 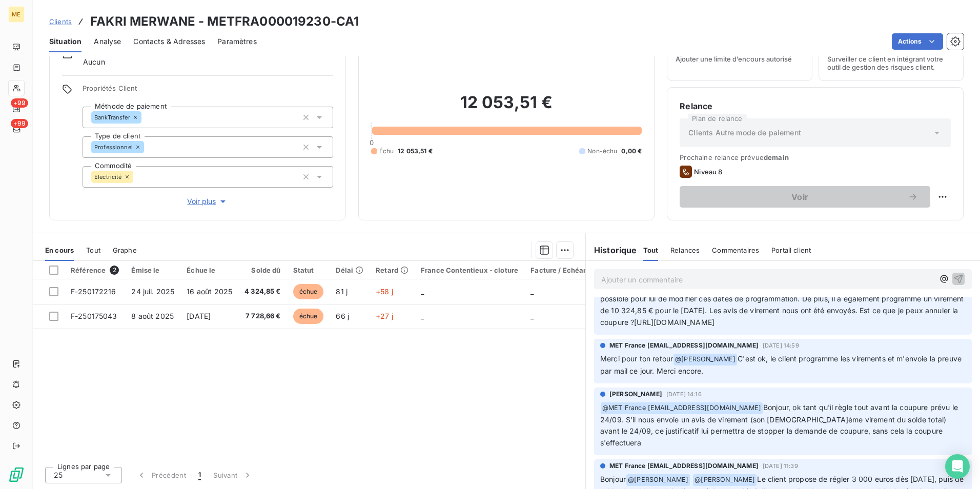 I want to click on span: Paramètres, so click(x=237, y=41).